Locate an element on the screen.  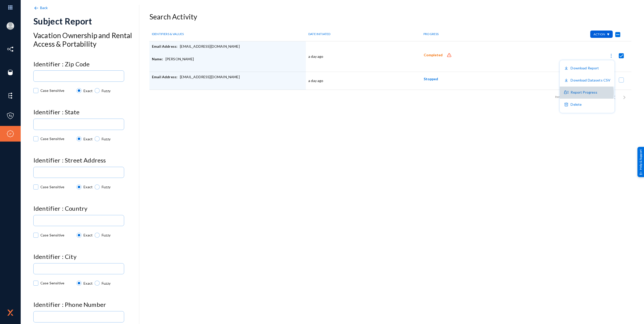
button: Delete is located at coordinates (587, 105).